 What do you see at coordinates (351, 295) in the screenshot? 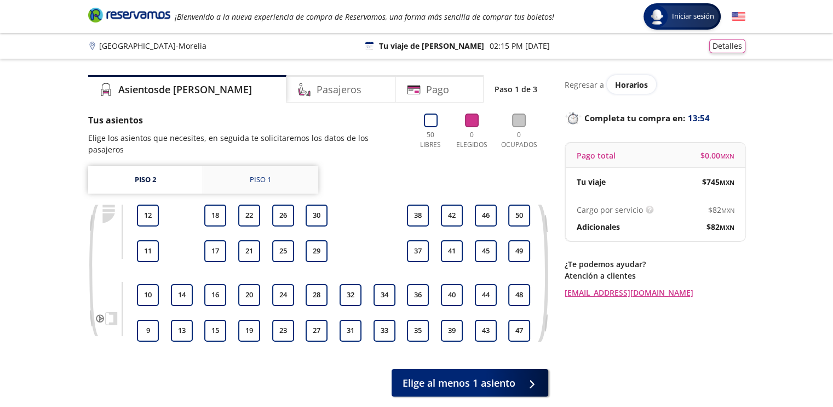
I see `button: 32` at bounding box center [351, 295].